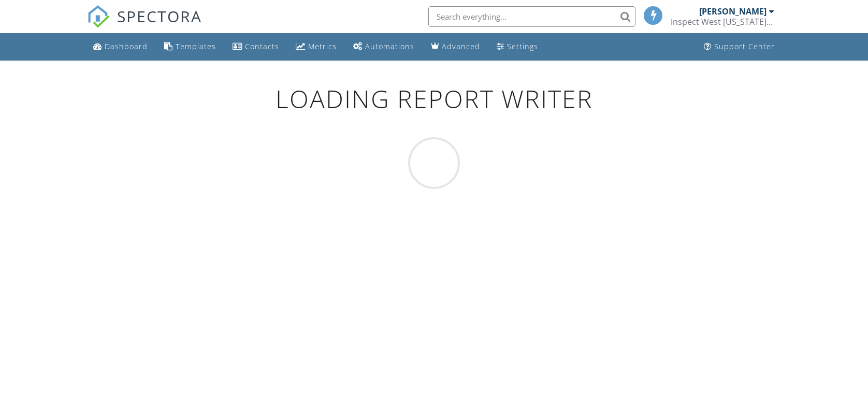  Describe the element at coordinates (523, 46) in the screenshot. I see `div: Settings` at that location.